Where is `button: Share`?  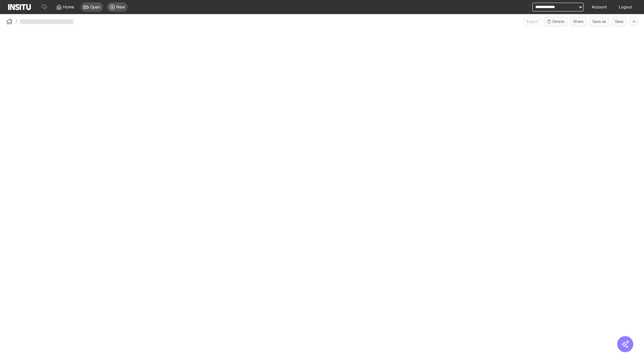
button: Share is located at coordinates (578, 22).